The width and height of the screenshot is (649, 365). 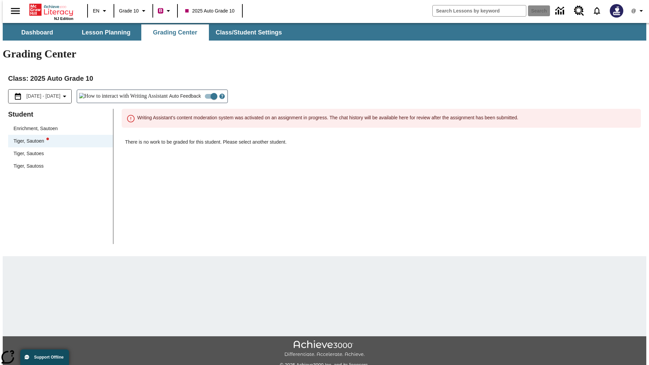 What do you see at coordinates (222, 96) in the screenshot?
I see `button: Open Help for Writing Assistant` at bounding box center [222, 96].